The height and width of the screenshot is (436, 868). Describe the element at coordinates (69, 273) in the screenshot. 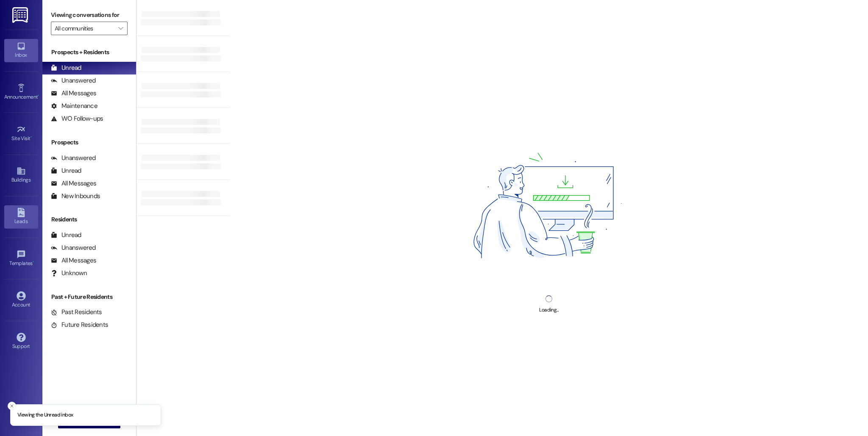

I see `div: Unknown` at that location.